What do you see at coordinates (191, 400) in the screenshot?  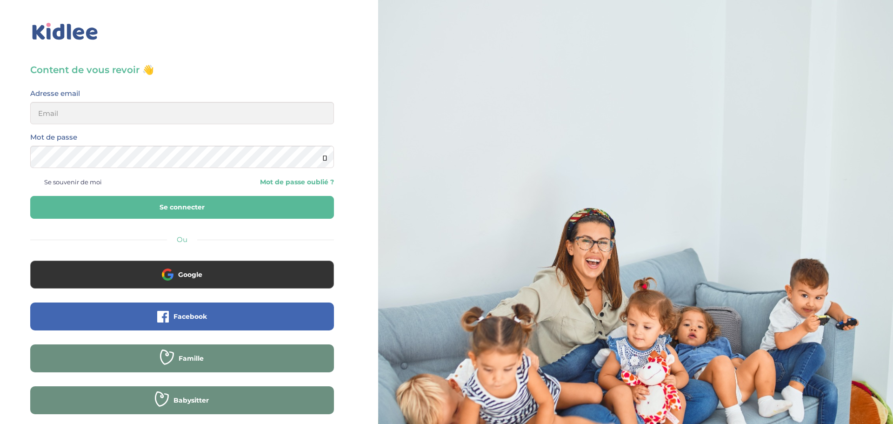 I see `span: Babysitter` at bounding box center [191, 400].